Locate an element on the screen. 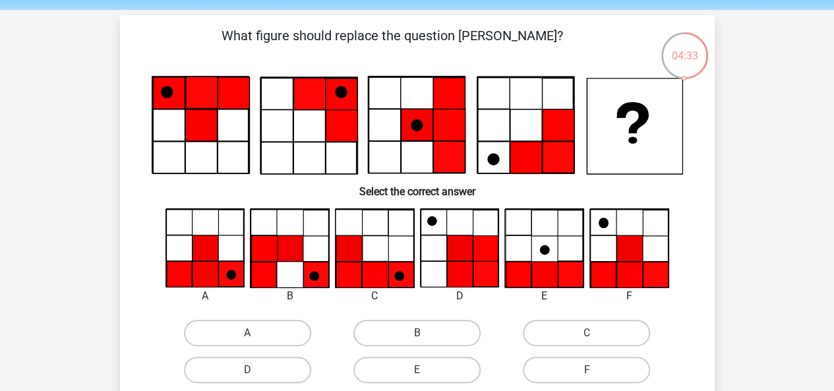  label: D is located at coordinates (247, 370).